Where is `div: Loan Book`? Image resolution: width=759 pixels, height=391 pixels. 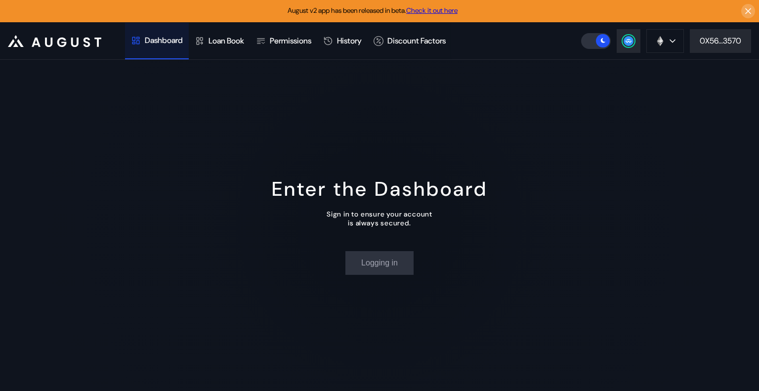 div: Loan Book is located at coordinates (226, 41).